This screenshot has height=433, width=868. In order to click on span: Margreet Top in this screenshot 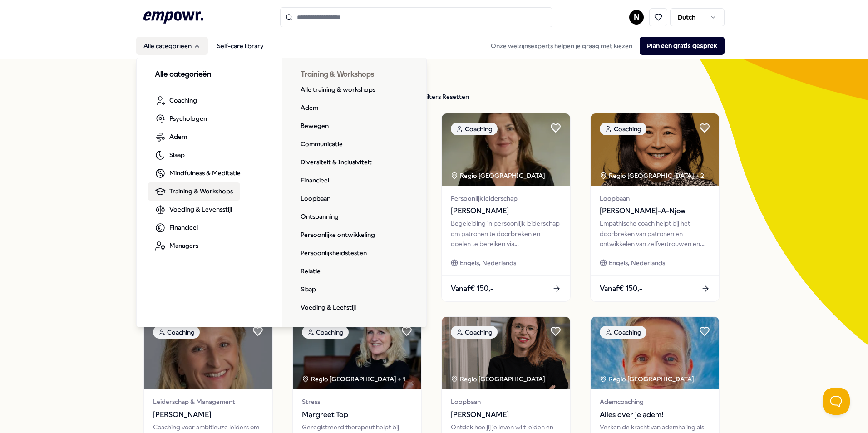, I will do `click(357, 415)`.